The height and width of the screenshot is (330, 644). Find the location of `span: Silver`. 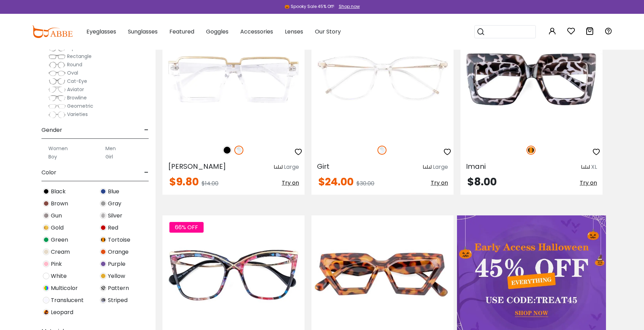

span: Silver is located at coordinates (115, 216).